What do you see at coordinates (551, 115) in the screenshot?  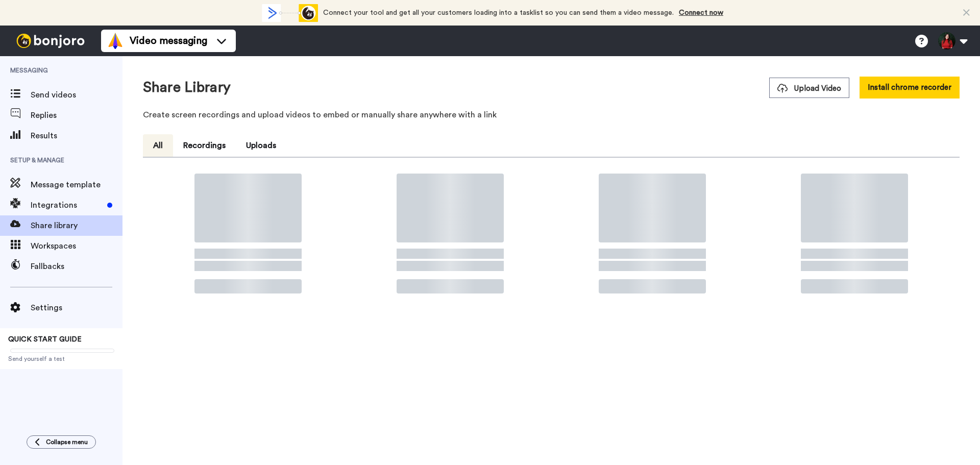 I see `p: Create screen recordings and upload videos to embed or manually share anywhere with a link` at bounding box center [551, 115].